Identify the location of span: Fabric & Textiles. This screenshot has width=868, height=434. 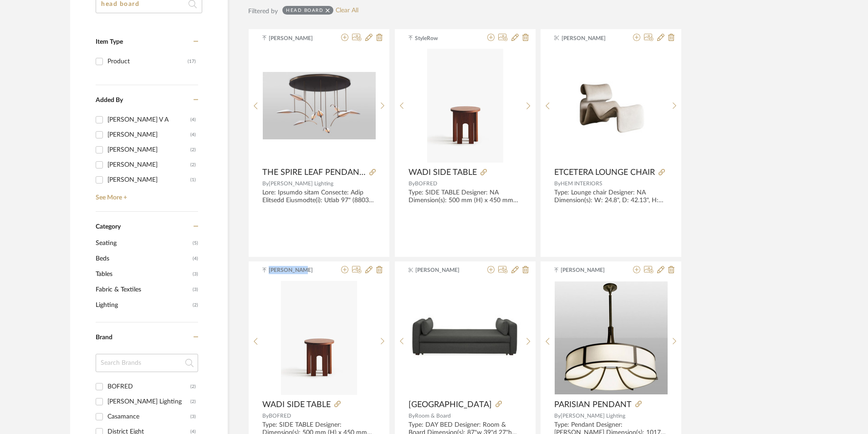
(143, 290).